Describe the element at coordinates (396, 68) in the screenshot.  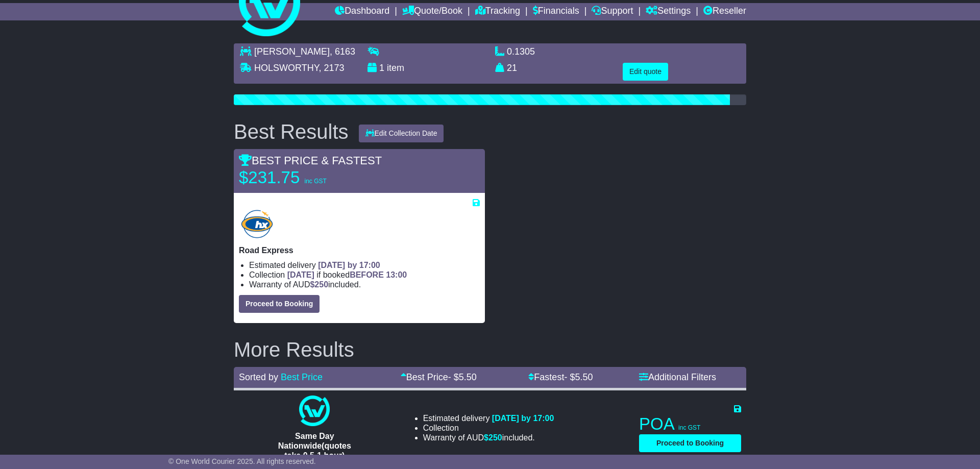
I see `span: item` at that location.